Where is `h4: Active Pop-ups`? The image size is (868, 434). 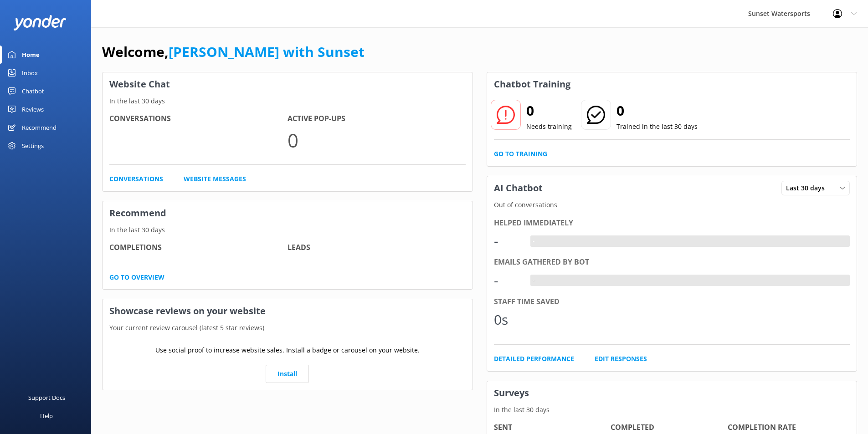
h4: Active Pop-ups is located at coordinates (376, 119).